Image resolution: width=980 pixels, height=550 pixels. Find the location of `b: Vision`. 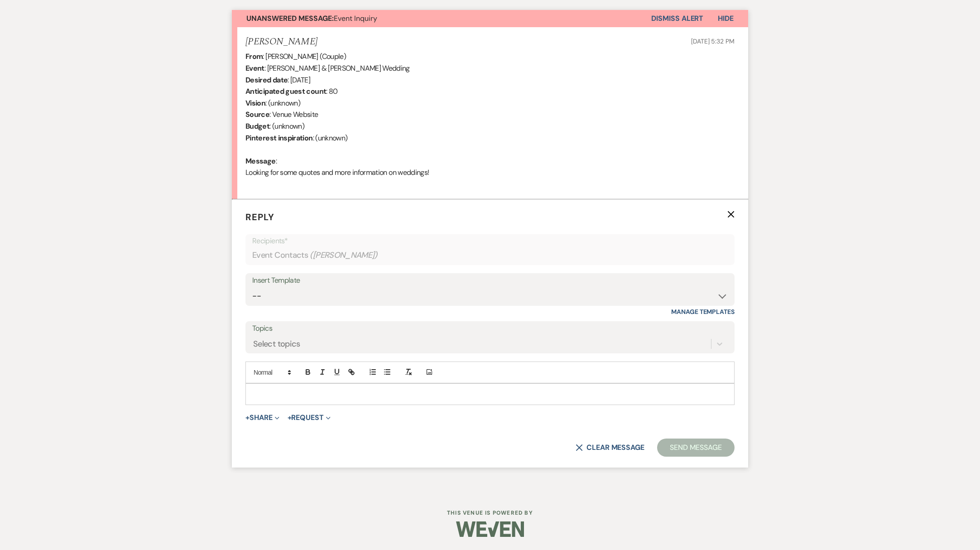

b: Vision is located at coordinates (256, 103).